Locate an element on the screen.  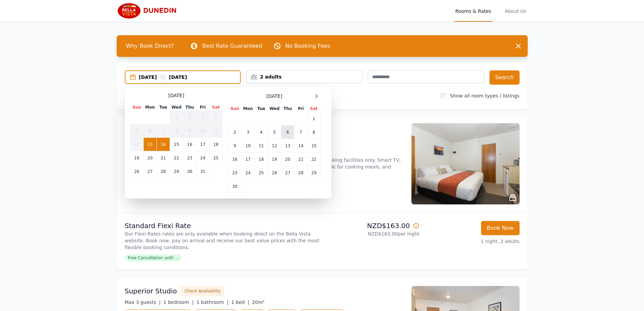
p: NZD$163.00 per night is located at coordinates (373, 234).